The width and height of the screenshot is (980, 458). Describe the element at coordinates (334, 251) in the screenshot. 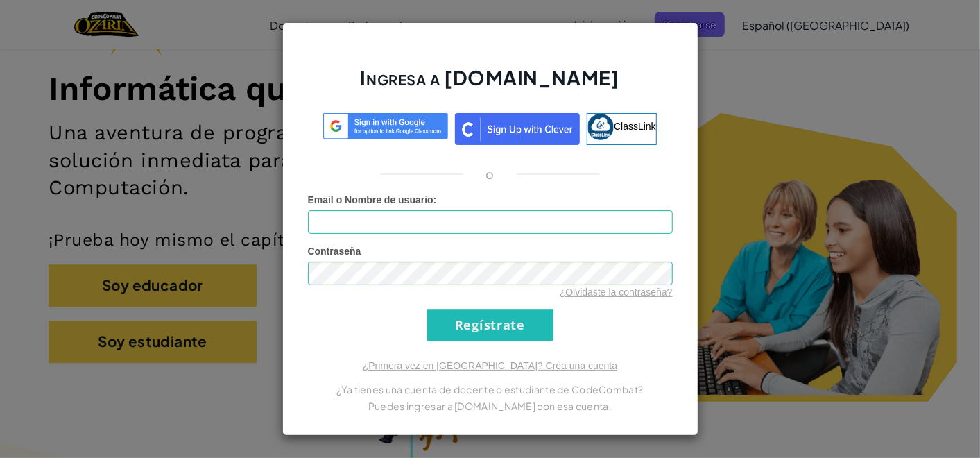

I see `span: Contraseña` at that location.